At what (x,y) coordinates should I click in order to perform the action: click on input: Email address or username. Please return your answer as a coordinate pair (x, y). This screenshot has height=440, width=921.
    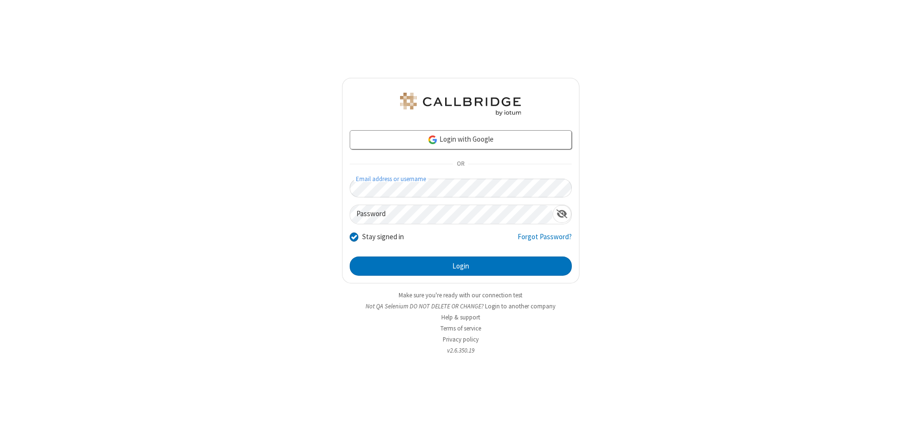
    Looking at the image, I should click on (461, 188).